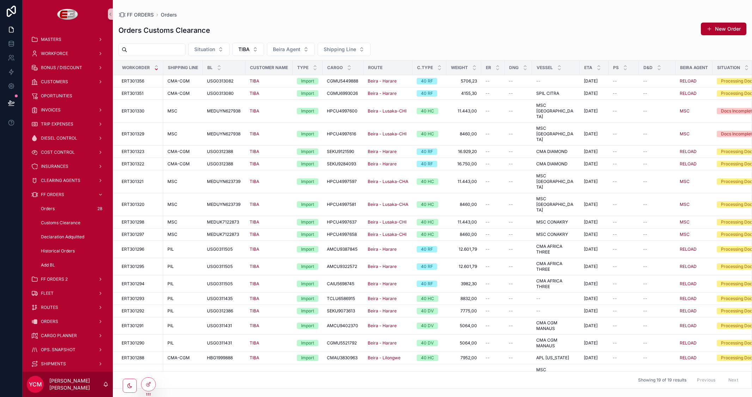 This screenshot has height=397, width=752. Describe the element at coordinates (723, 29) in the screenshot. I see `button: New Order` at that location.